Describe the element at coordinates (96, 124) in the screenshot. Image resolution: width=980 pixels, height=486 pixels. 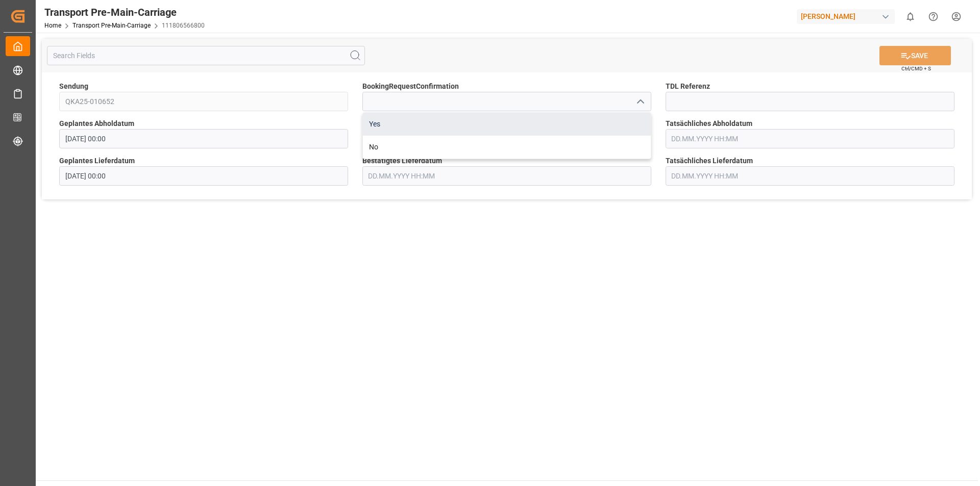
I see `span: Geplantes Abholdatum` at that location.